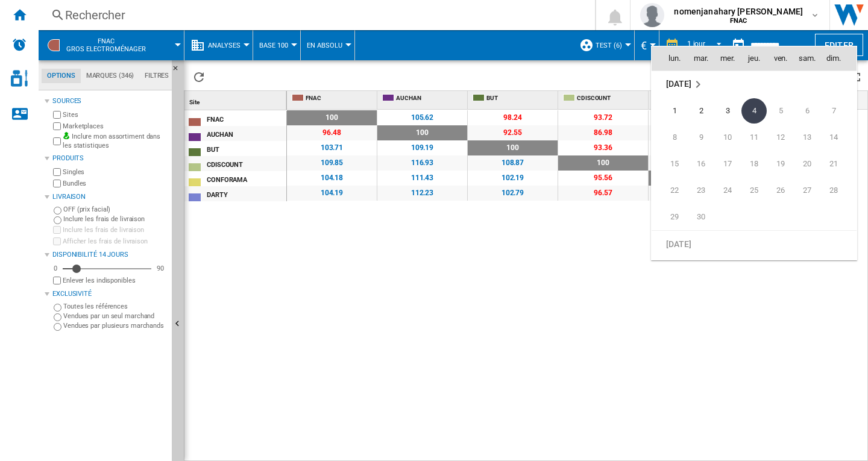 This screenshot has height=461, width=868. Describe the element at coordinates (670, 191) in the screenshot. I see `td: Monday September 22 2025` at that location.